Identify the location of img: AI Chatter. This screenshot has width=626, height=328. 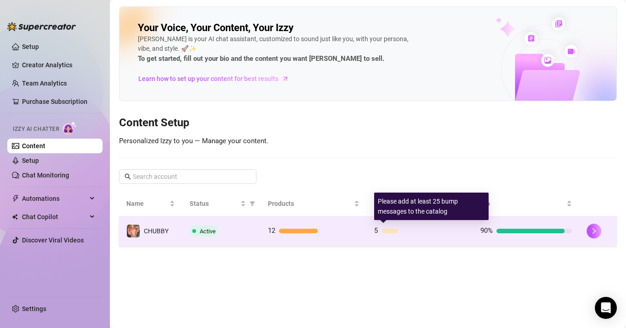
(70, 128).